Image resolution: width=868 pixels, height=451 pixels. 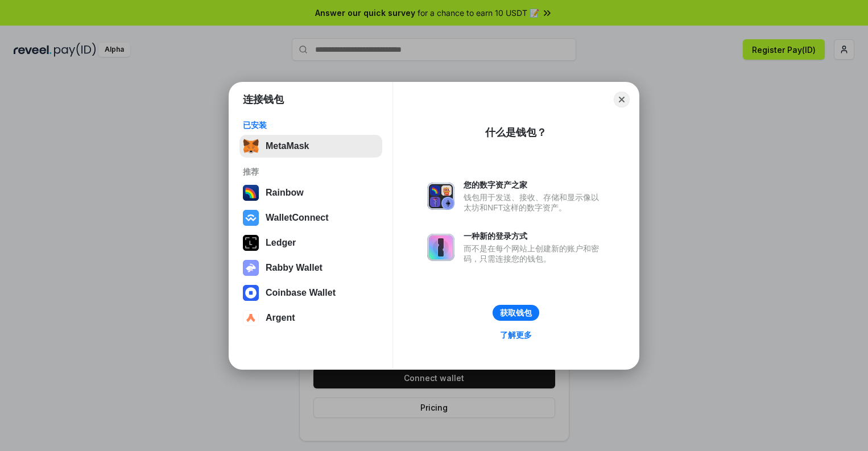 What do you see at coordinates (310, 193) in the screenshot?
I see `button: Rainbow` at bounding box center [310, 193].